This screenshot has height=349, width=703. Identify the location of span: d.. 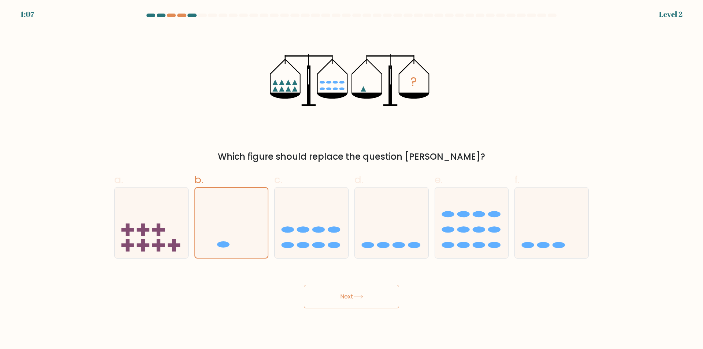
(359, 180).